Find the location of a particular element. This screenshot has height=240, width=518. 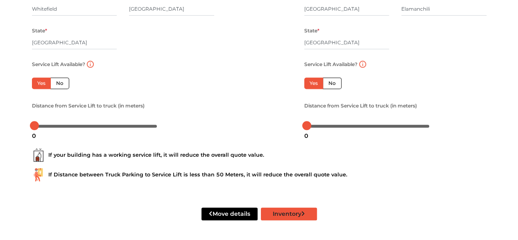

button: Inventory is located at coordinates (289, 213).